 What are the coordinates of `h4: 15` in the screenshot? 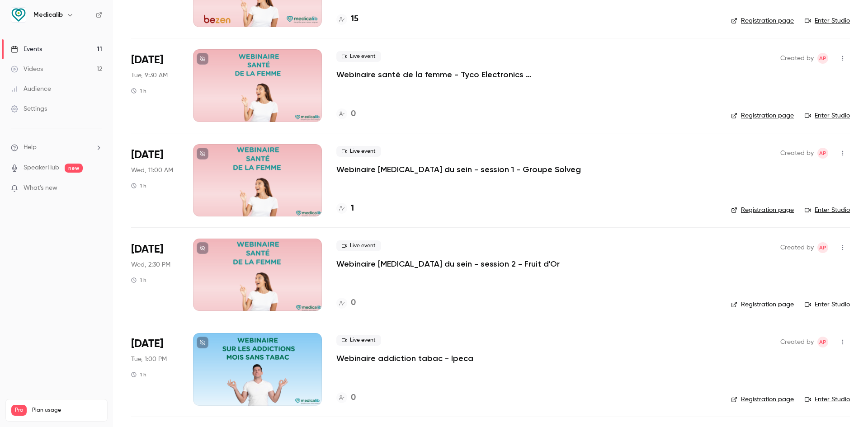 It's located at (354, 19).